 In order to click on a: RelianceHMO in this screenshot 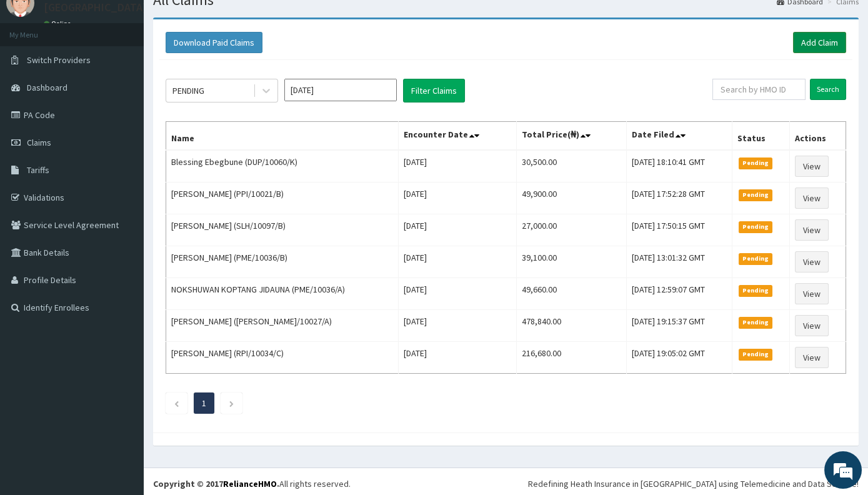, I will do `click(250, 484)`.